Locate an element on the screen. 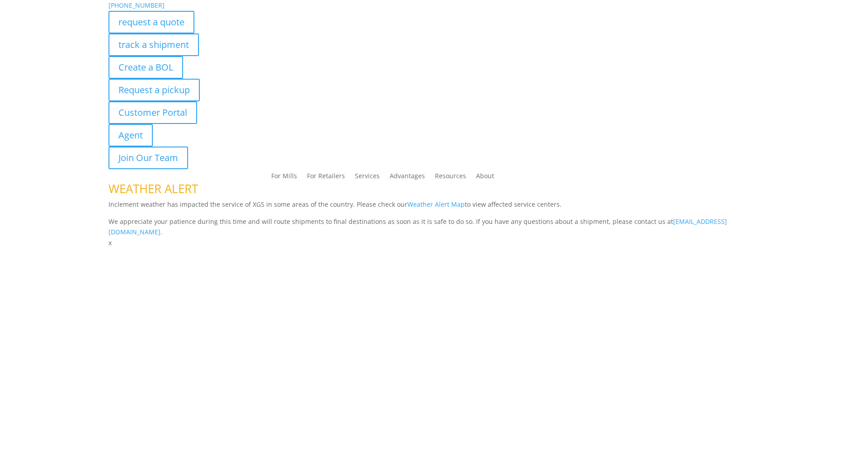  a: Resources is located at coordinates (451, 177).